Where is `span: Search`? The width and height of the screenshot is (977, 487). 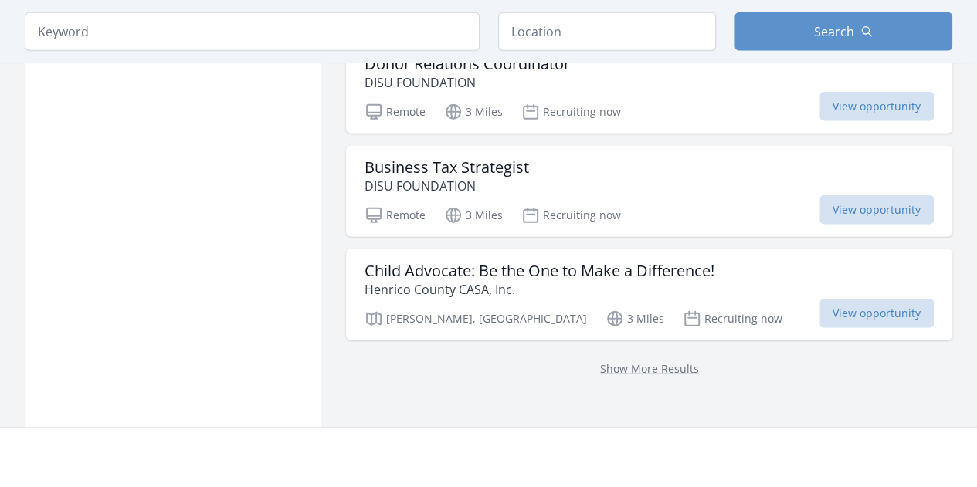
span: Search is located at coordinates (834, 32).